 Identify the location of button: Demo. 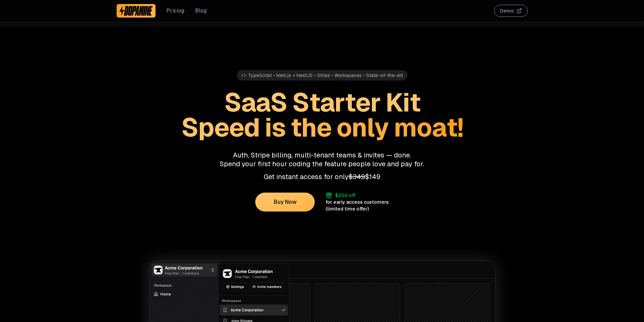
(511, 11).